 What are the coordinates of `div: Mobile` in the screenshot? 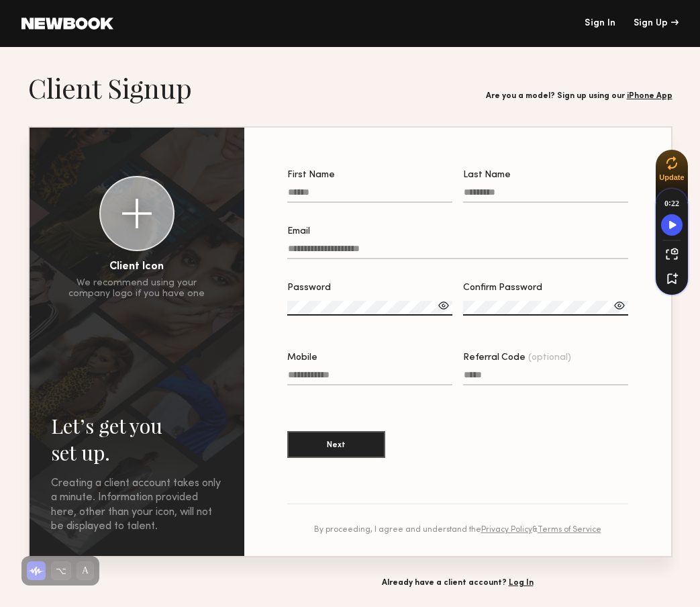 It's located at (370, 358).